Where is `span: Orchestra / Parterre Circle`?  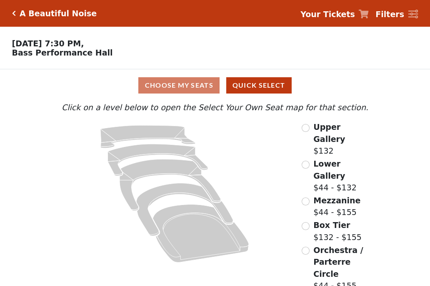 span: Orchestra / Parterre Circle is located at coordinates (338, 261).